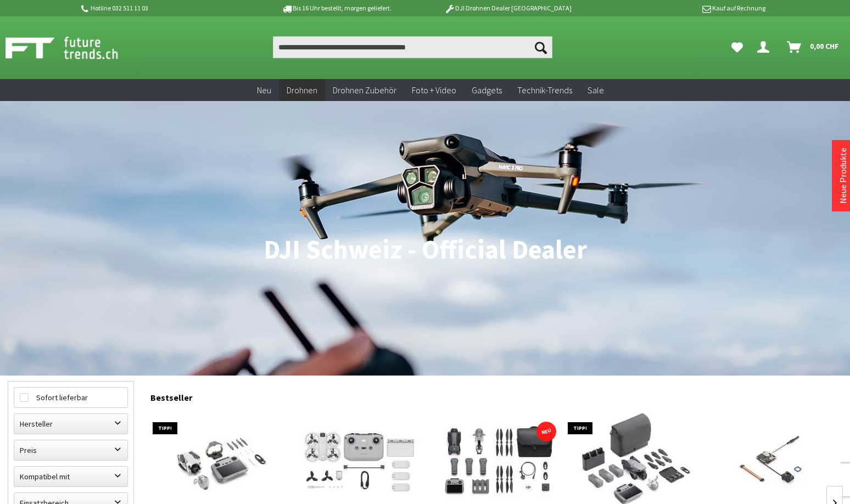 This screenshot has height=504, width=850. Describe the element at coordinates (541, 47) in the screenshot. I see `button: Suchen` at that location.